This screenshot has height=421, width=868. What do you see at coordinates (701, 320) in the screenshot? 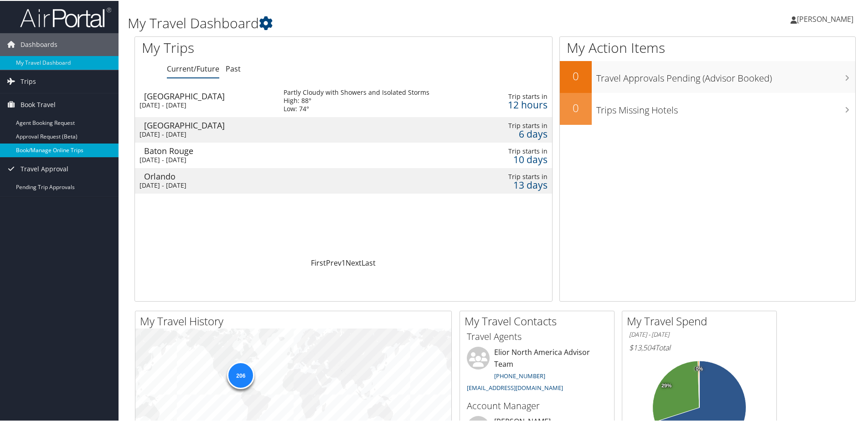
I see `h2: My Travel Spend` at bounding box center [701, 320].